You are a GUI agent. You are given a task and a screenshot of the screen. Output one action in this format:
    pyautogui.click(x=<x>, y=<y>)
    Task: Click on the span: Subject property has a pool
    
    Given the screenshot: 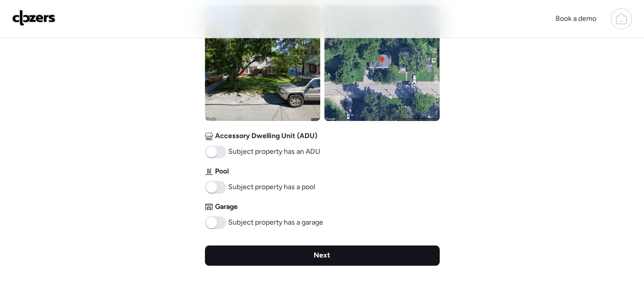 What is the action you would take?
    pyautogui.click(x=271, y=188)
    